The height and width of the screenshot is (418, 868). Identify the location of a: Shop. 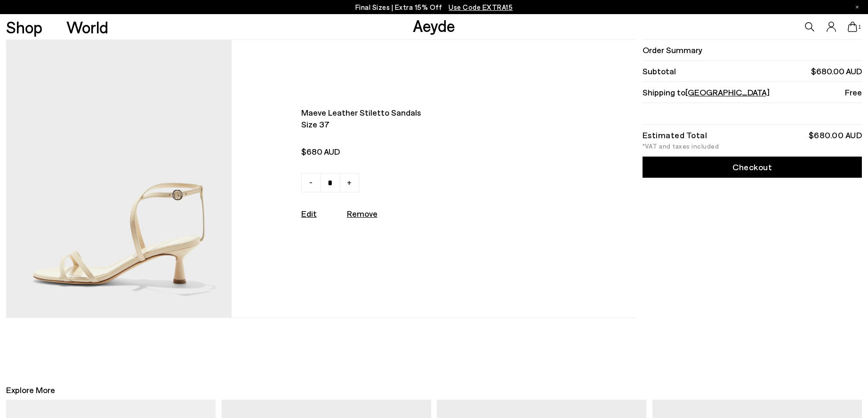
(24, 27).